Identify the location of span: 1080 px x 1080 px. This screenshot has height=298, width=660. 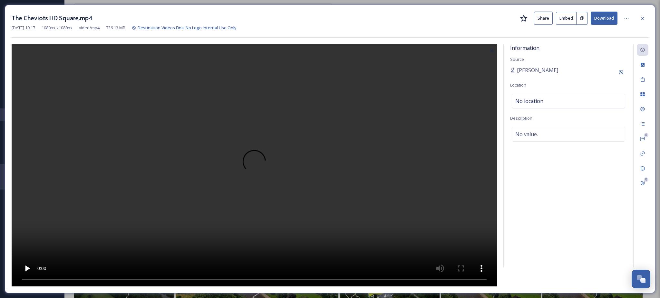
(57, 28).